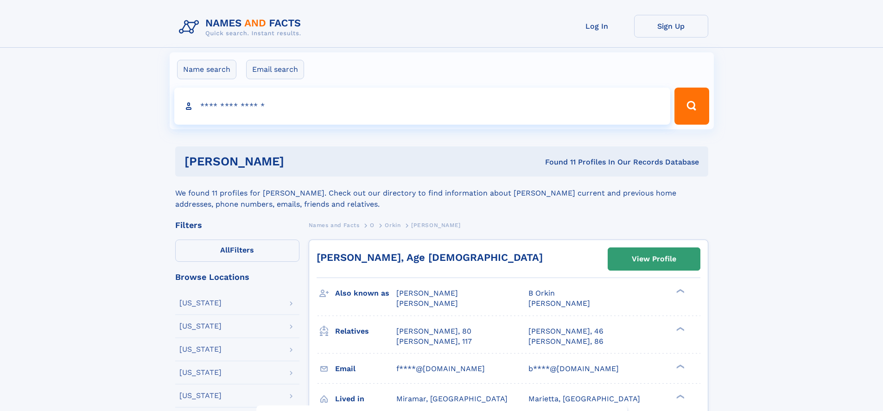 The width and height of the screenshot is (883, 411). Describe the element at coordinates (597, 26) in the screenshot. I see `a: Log In` at that location.